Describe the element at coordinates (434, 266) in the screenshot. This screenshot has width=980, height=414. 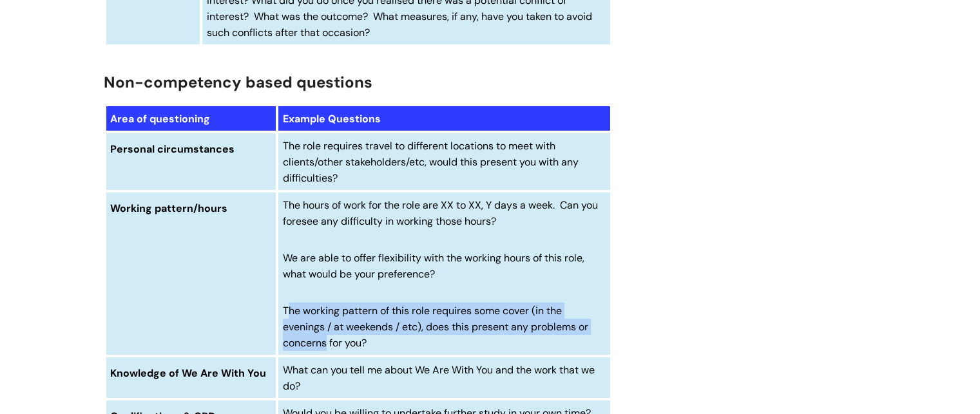
I see `span: We are able to offer flexibility with the working hours of this role, what would be your preference?` at that location.